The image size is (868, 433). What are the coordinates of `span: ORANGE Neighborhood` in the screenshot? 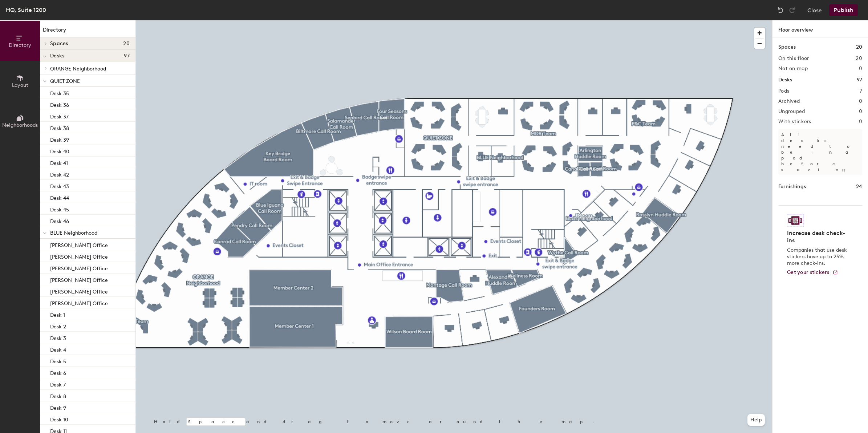 It's located at (78, 68).